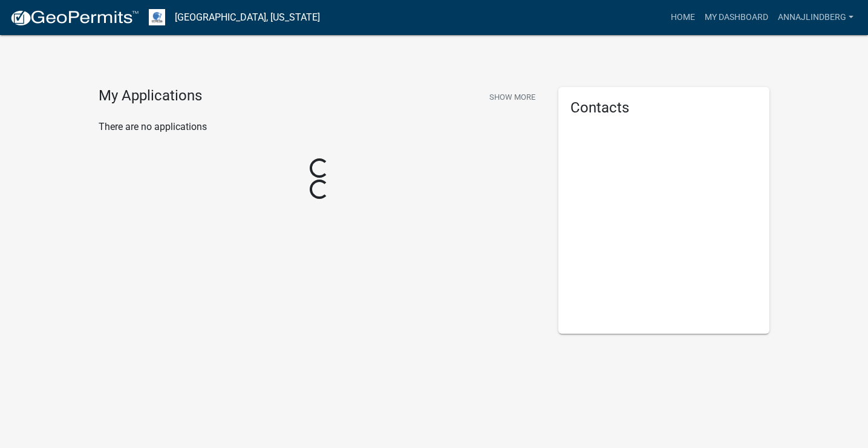  I want to click on a: annajlindberg, so click(815, 18).